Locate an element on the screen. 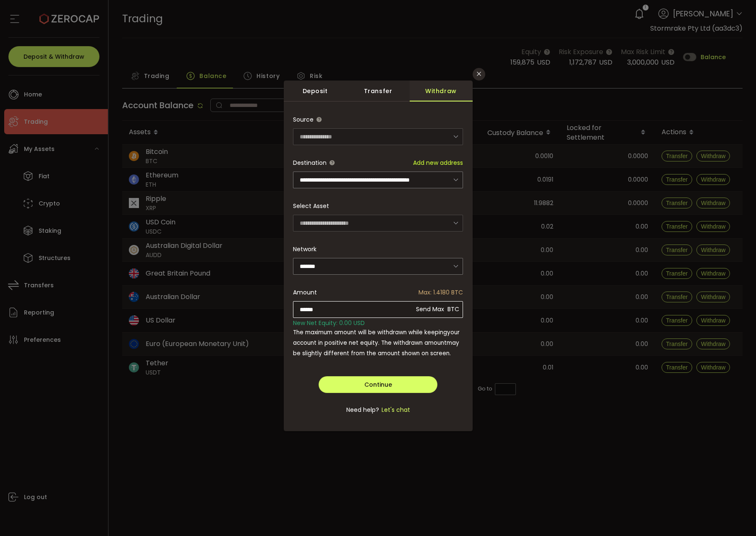 The width and height of the screenshot is (756, 536). span: Add new address is located at coordinates (438, 163).